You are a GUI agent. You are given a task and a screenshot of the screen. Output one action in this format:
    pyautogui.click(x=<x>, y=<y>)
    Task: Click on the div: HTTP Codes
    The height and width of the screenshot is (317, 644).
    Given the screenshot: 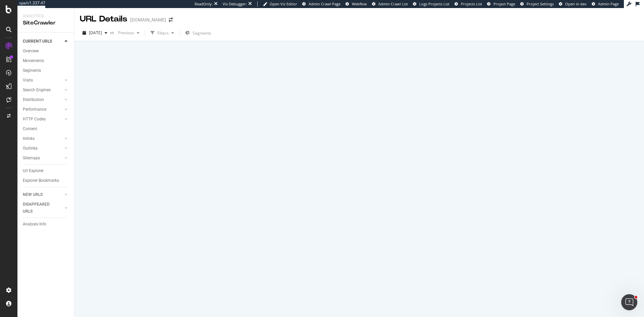 What is the action you would take?
    pyautogui.click(x=34, y=119)
    